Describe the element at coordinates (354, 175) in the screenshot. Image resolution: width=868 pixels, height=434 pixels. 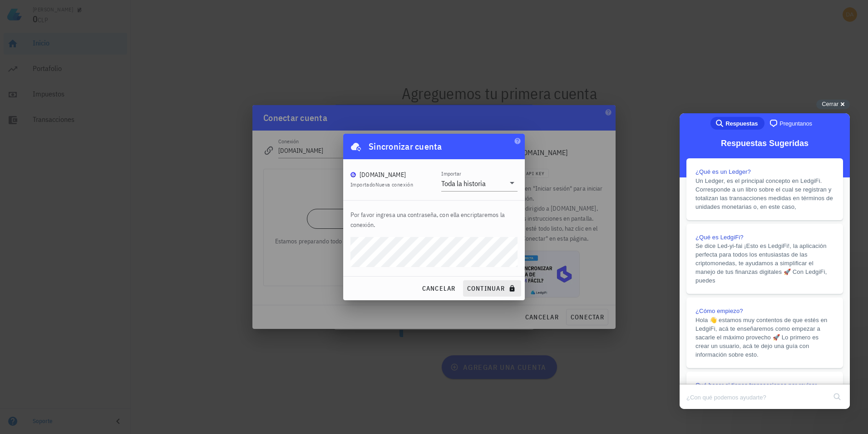
I see `img: BudaPuntoCom` at that location.